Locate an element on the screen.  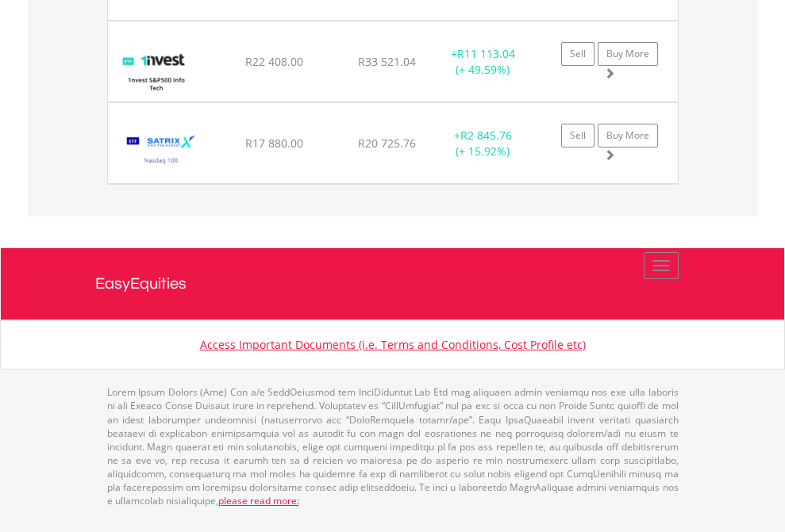
a: Access Important Documents (i.e. Terms and Conditions, Cost Profile etc) is located at coordinates (392, 344).